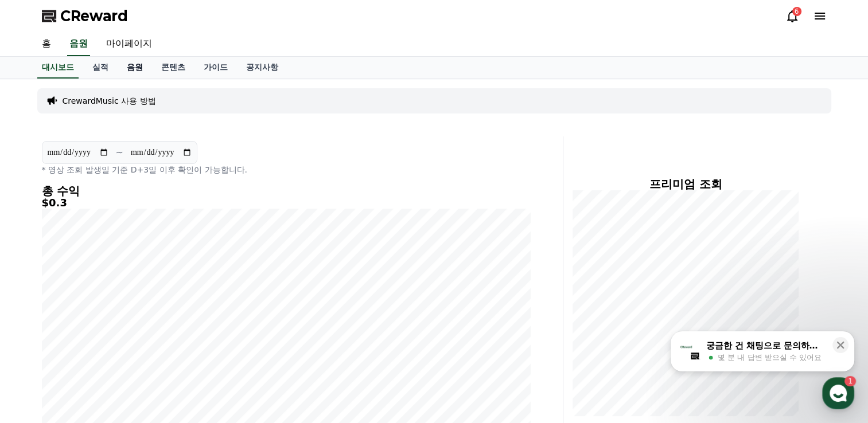 This screenshot has height=423, width=868. What do you see at coordinates (184, 350) in the screenshot?
I see `span: 설정` at bounding box center [184, 350].